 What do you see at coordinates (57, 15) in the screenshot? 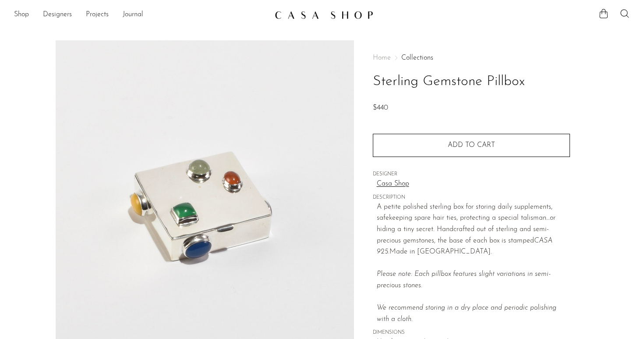
I see `a: Designers` at bounding box center [57, 15].